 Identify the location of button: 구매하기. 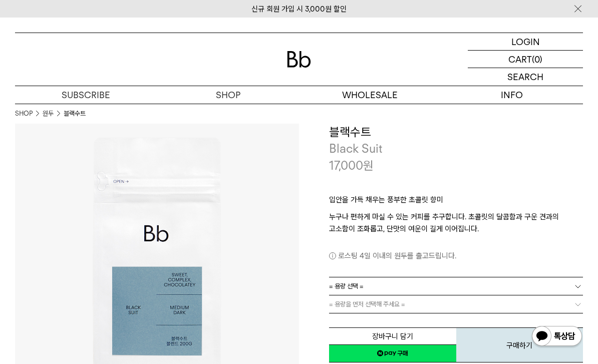
(520, 345).